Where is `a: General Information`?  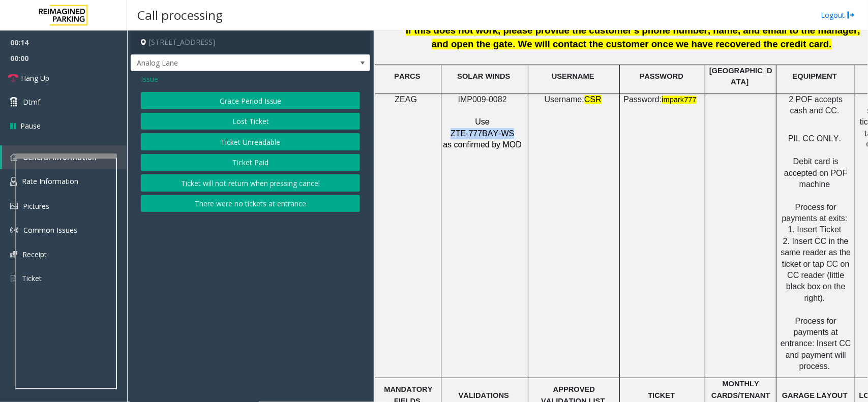
a: General Information is located at coordinates (65, 157).